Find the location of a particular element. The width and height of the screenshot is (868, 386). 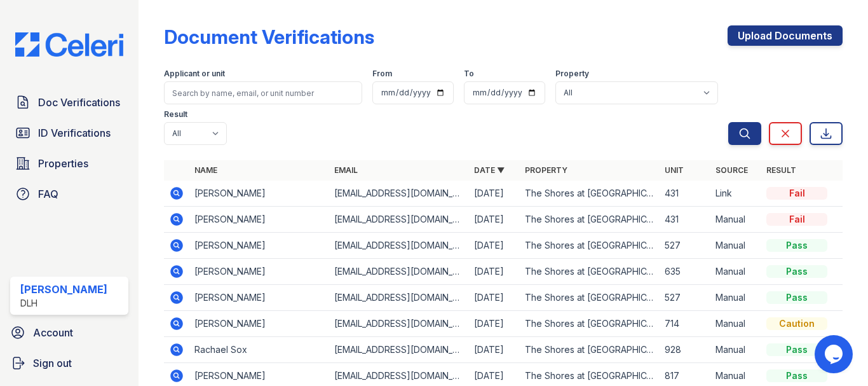

a: Property is located at coordinates (546, 170).